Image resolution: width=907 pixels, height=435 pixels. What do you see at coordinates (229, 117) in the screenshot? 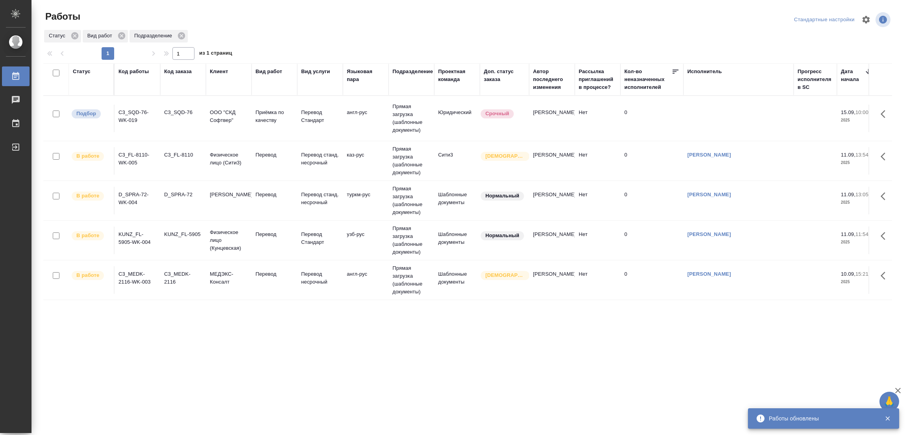
I see `p: ООО "СКД Софтвер"` at bounding box center [229, 117].